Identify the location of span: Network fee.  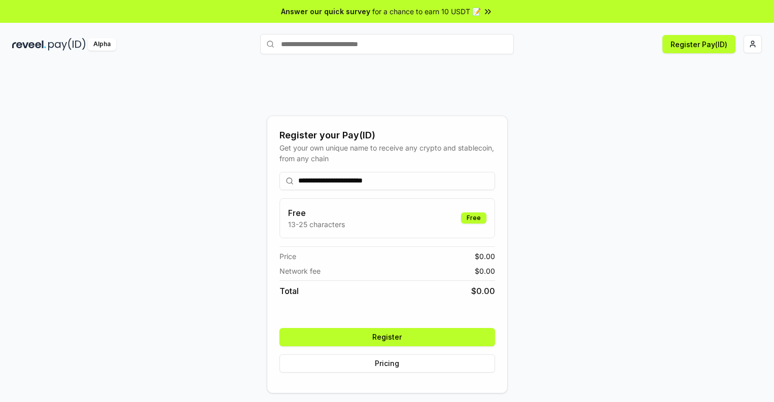
(300, 271).